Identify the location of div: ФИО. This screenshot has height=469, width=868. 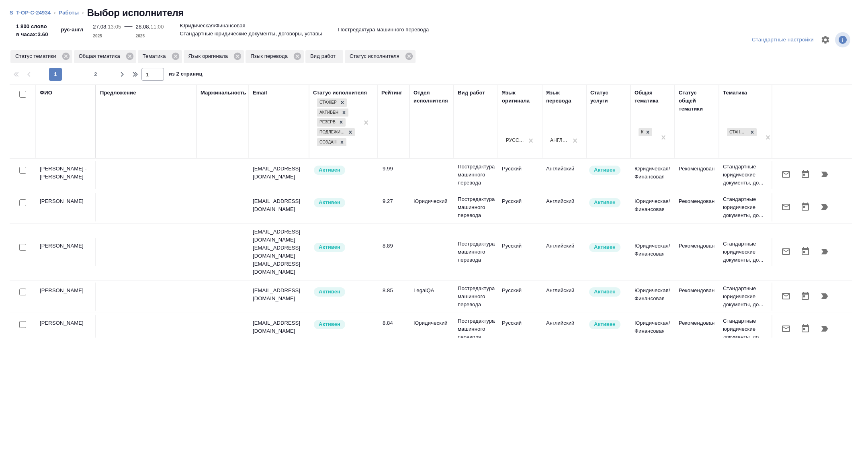
(46, 92).